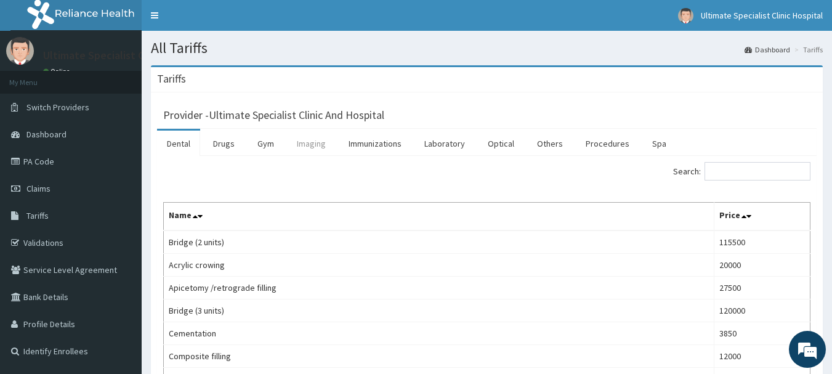  I want to click on td: Bridge (3 units), so click(439, 310).